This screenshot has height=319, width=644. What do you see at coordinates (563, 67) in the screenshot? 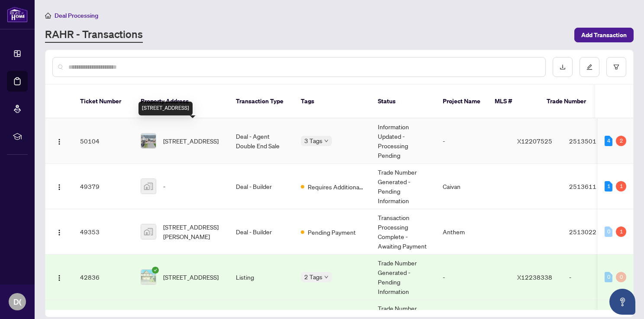
I see `span: download` at bounding box center [563, 67].